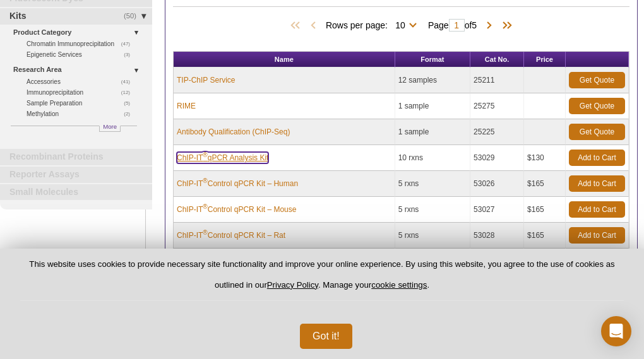  Describe the element at coordinates (314, 26) in the screenshot. I see `span: Previous Page` at that location.